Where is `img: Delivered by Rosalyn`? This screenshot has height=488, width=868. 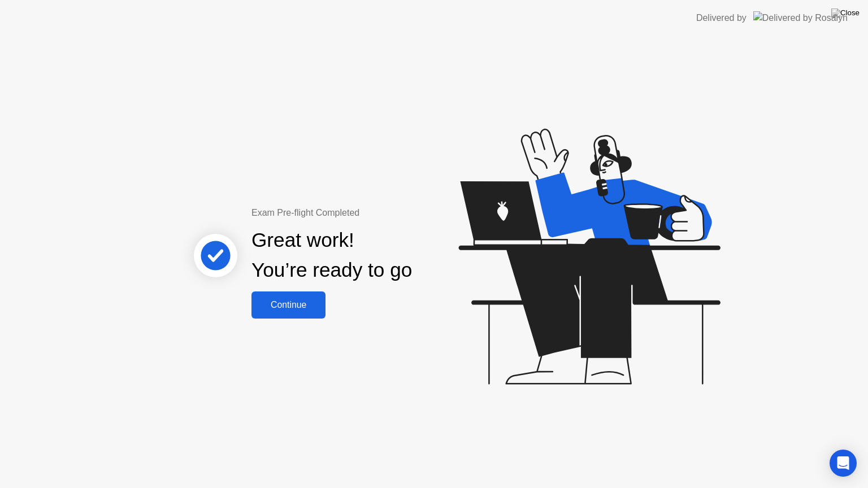 img: Delivered by Rosalyn is located at coordinates (800, 17).